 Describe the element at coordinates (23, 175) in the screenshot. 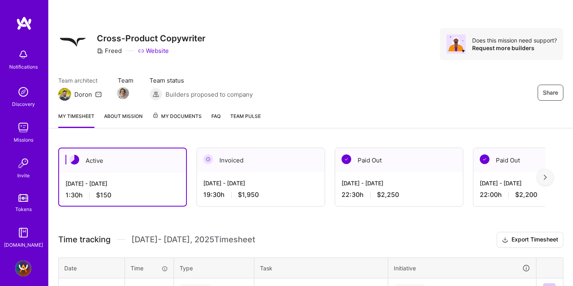

I see `div: Invite` at that location.